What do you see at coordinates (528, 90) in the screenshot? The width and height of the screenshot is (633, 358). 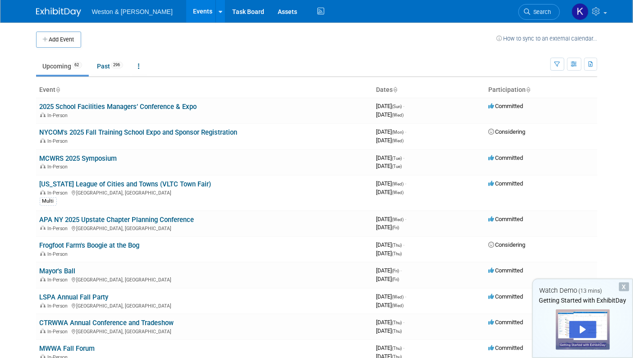 I see `a: Sort by Participation Type` at bounding box center [528, 90].